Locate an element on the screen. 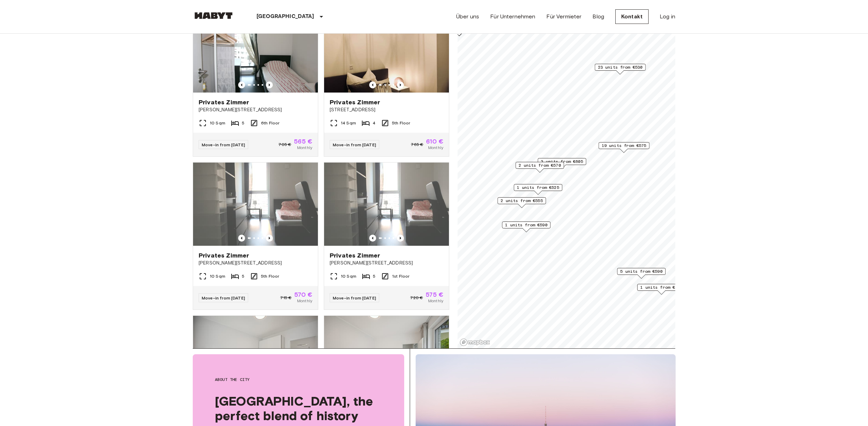 This screenshot has height=426, width=868. span: 1 units from €565 is located at coordinates (662, 288).